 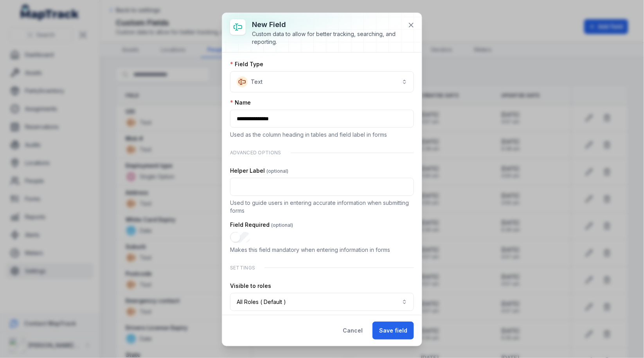 What do you see at coordinates (322, 153) in the screenshot?
I see `div: Advanced Options` at bounding box center [322, 153].